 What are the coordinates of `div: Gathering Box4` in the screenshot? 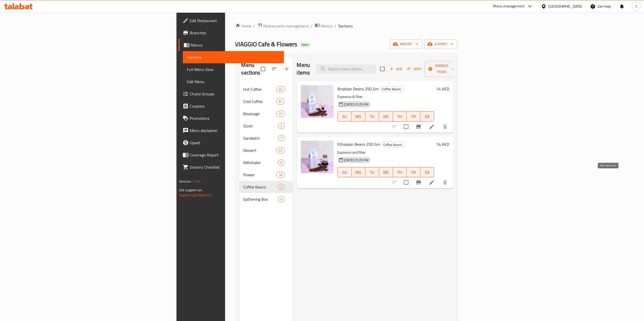 It's located at (266, 199).